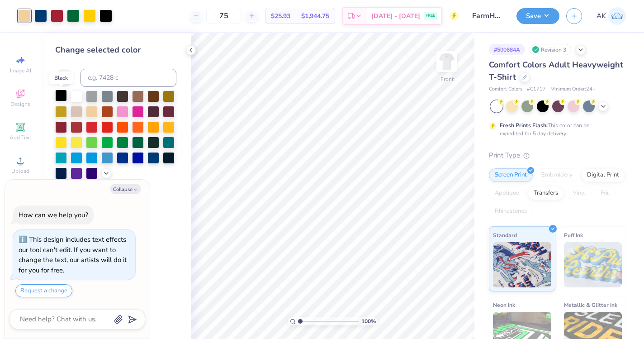  Describe the element at coordinates (574, 235) in the screenshot. I see `span: Puff Ink` at that location.